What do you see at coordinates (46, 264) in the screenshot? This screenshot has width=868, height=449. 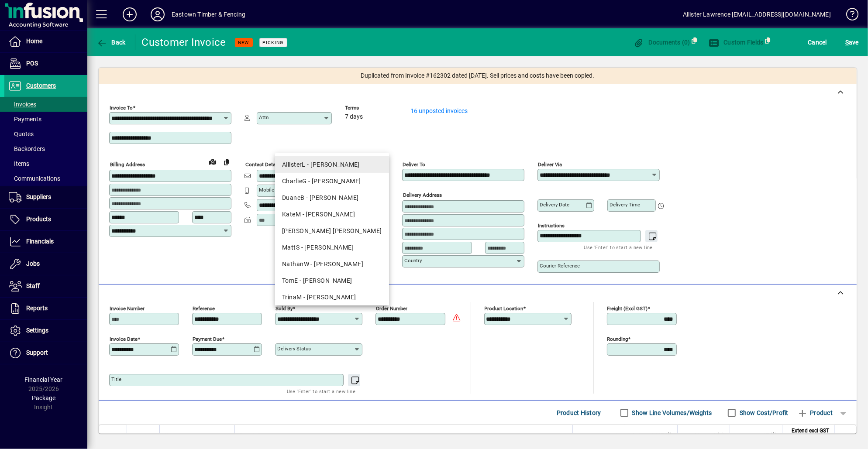 I see `a: Jobs` at bounding box center [46, 264].